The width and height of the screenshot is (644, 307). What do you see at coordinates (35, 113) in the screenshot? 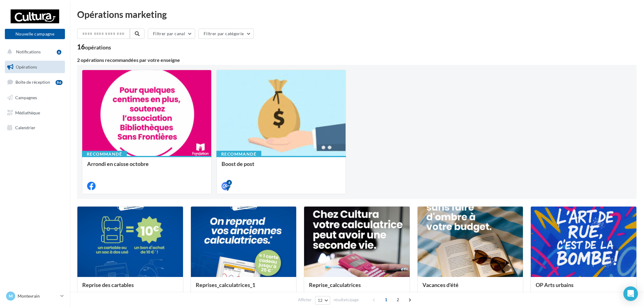
I see `a: Médiathèque` at bounding box center [35, 113].